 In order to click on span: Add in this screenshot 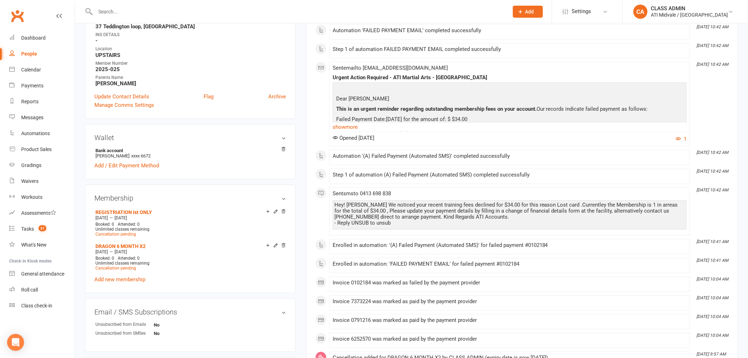, I will do `click(530, 12)`.